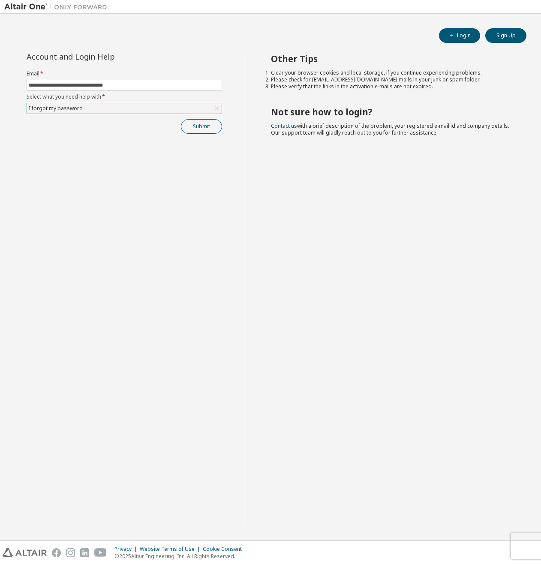  Describe the element at coordinates (506, 36) in the screenshot. I see `button: Sign Up` at that location.